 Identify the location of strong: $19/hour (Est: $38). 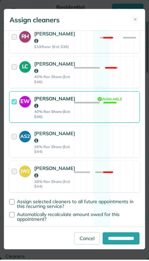
(54, 48).